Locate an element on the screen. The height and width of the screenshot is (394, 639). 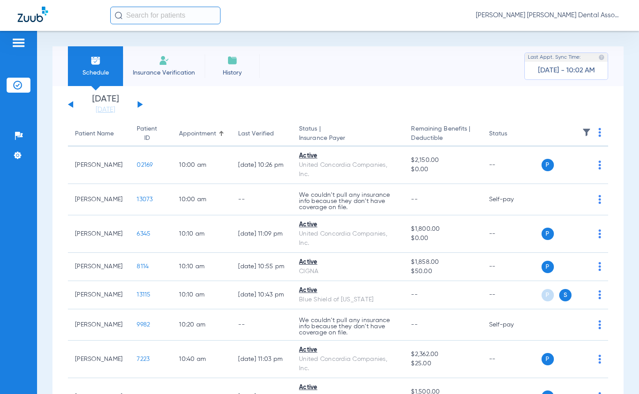
span: $25.00 is located at coordinates (443, 363).